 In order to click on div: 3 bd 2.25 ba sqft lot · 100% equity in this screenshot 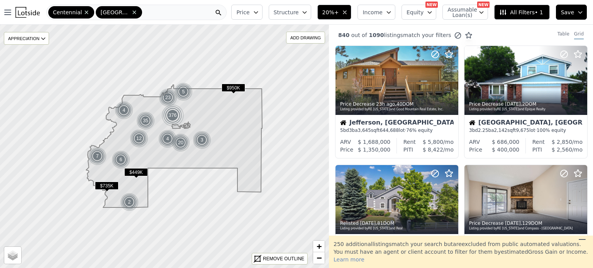, I will do `click(526, 130)`.